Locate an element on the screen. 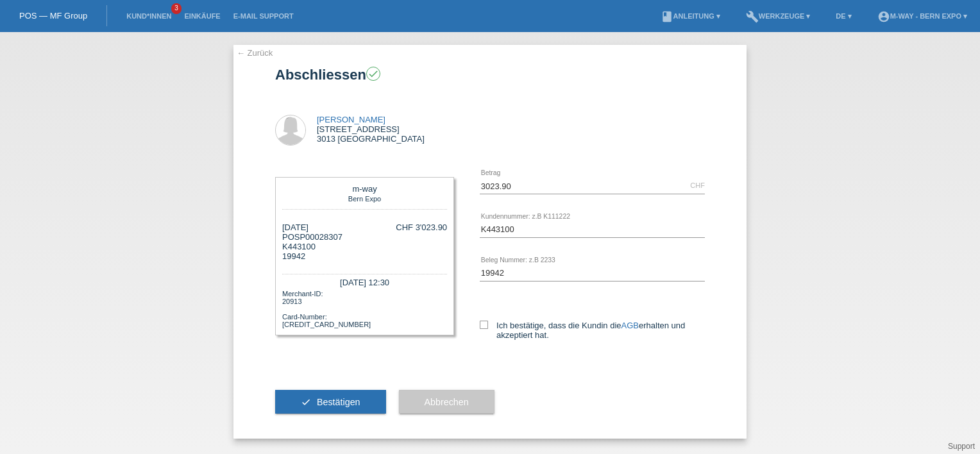 This screenshot has height=454, width=980. div: m-way is located at coordinates (364, 188).